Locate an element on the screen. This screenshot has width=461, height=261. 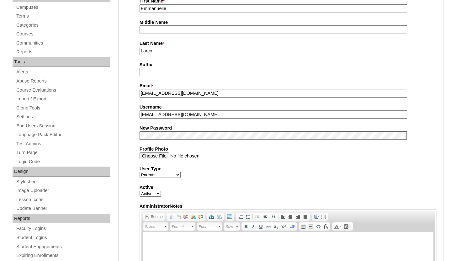
label: Suffix is located at coordinates (288, 65).